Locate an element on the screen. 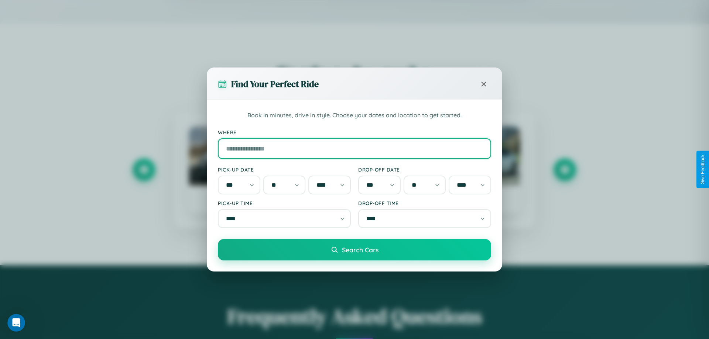  label: Pick-up Date is located at coordinates (284, 169).